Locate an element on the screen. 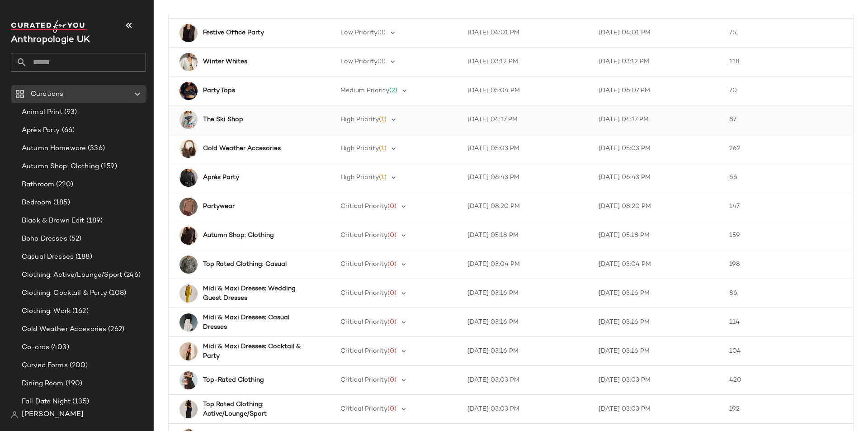 The height and width of the screenshot is (431, 868). span: Clothing: Work is located at coordinates (46, 311).